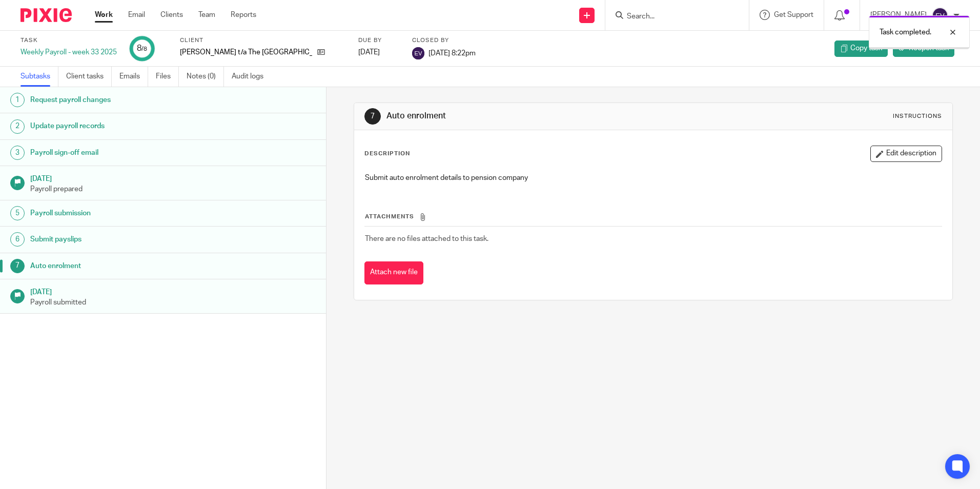  I want to click on h1: Request payroll changes, so click(125, 100).